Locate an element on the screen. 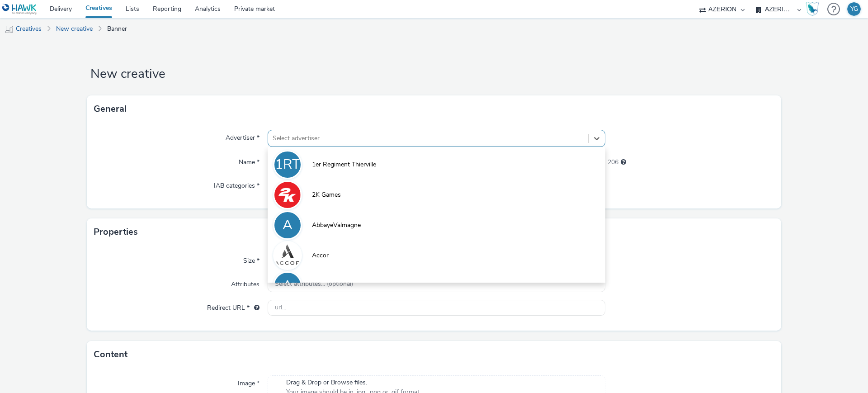 This screenshot has height=393, width=868. div: URL will be used as a validation URL with some SSPs and it will be the redirection URL of your cr... is located at coordinates (254, 308).